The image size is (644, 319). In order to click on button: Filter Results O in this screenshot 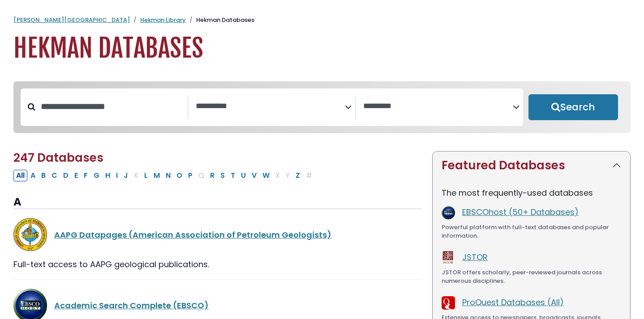, I will do `click(179, 176)`.